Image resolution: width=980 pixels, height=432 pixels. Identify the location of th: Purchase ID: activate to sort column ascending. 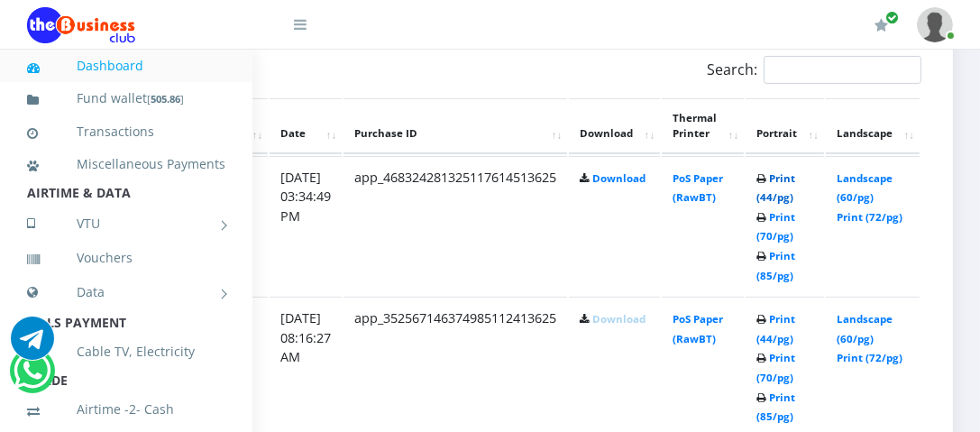
(455, 126).